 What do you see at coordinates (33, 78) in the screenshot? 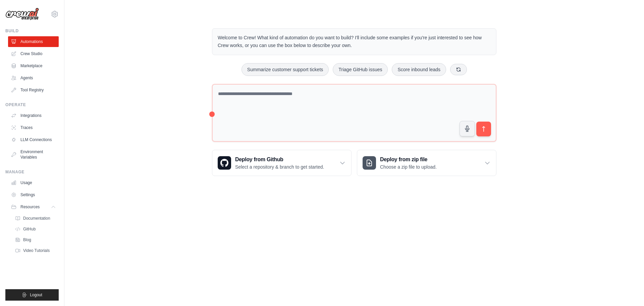
I see `a: Agents` at bounding box center [33, 78].